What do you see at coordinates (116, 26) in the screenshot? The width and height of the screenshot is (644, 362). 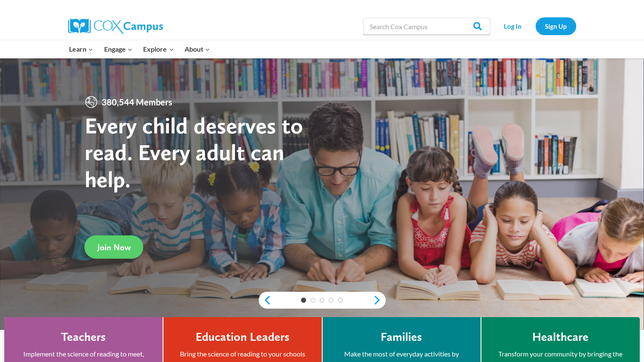 I see `img: Cox Campus` at bounding box center [116, 26].